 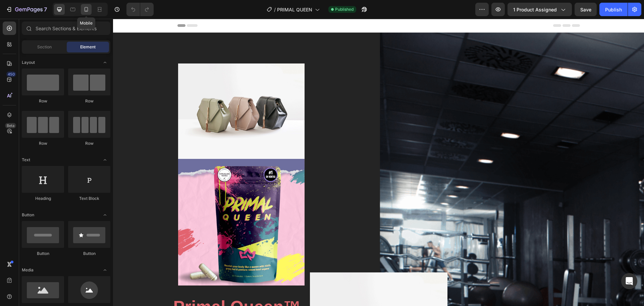 What do you see at coordinates (128, 92) in the screenshot?
I see `img: image_demo.jpg` at bounding box center [128, 92].